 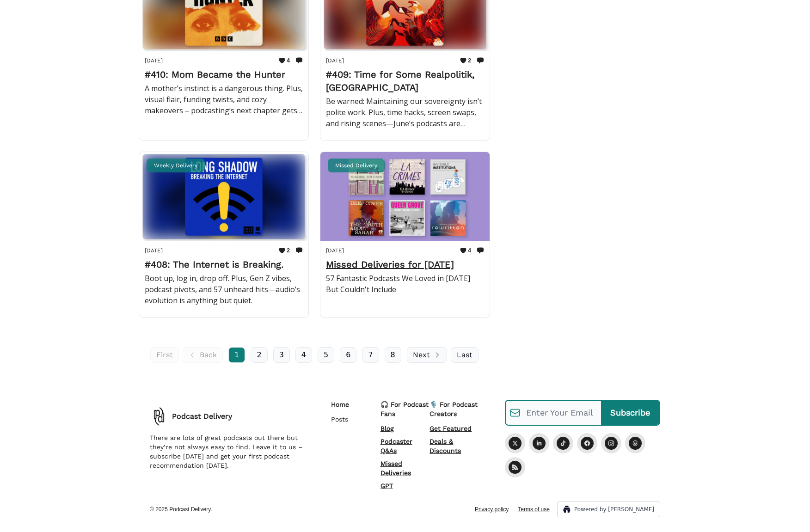 What do you see at coordinates (561, 413) in the screenshot?
I see `input: Enter Your Email` at bounding box center [561, 413].